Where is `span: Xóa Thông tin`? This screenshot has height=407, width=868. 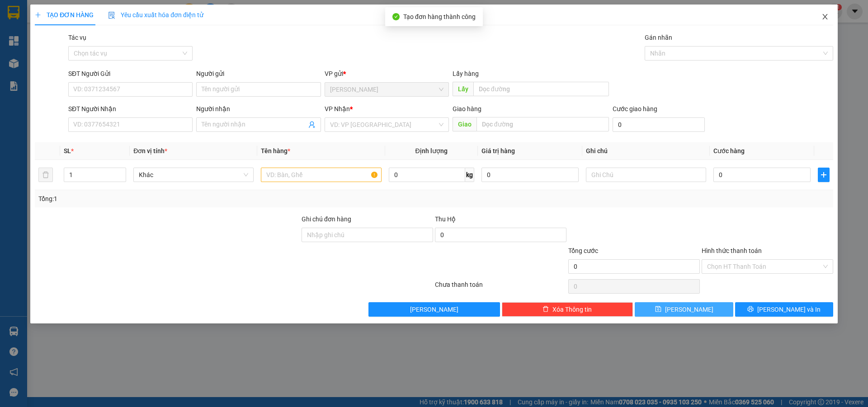
span: Xóa Thông tin is located at coordinates (571, 310).